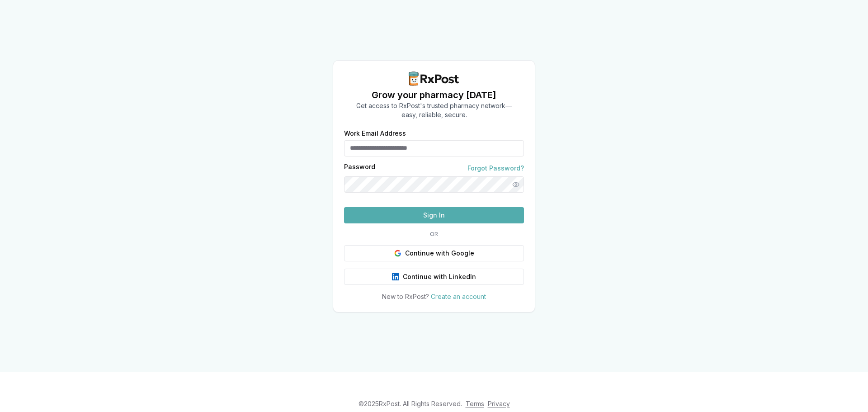 Image resolution: width=868 pixels, height=412 pixels. I want to click on span: New to RxPost?, so click(405, 296).